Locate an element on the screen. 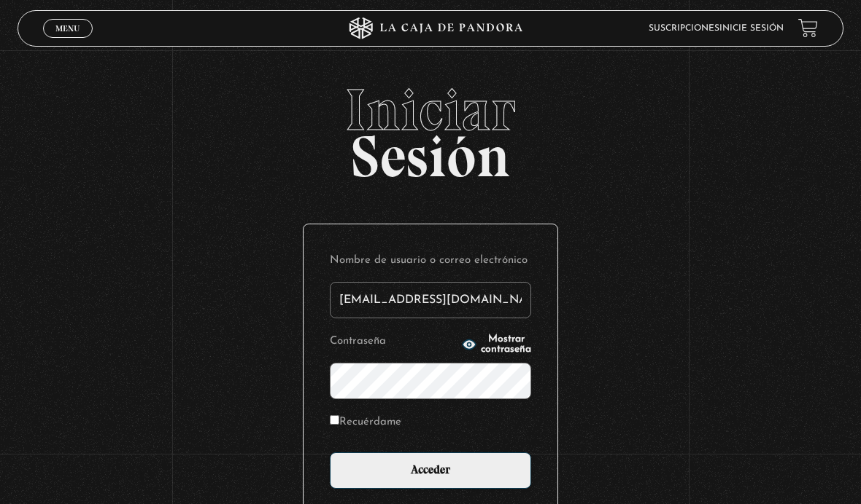 The width and height of the screenshot is (861, 504). span: Cerrar is located at coordinates (68, 41).